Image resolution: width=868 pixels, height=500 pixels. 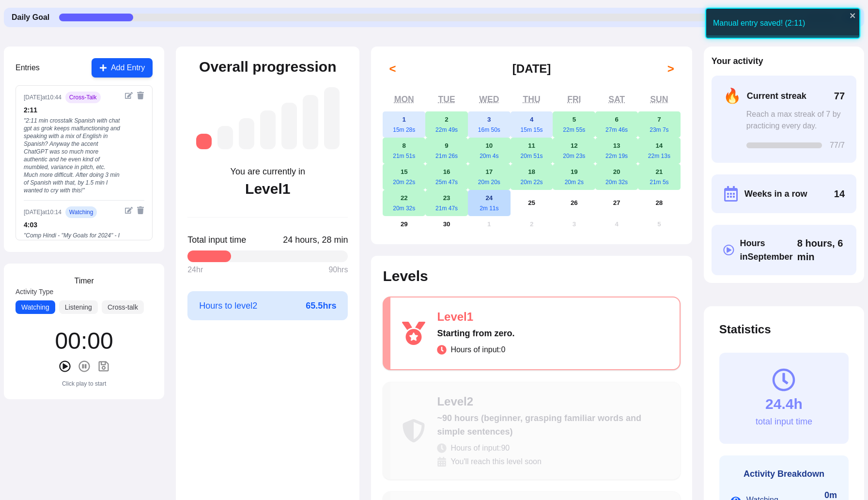 I want to click on button: September 23, 202521m 47s, so click(x=447, y=203).